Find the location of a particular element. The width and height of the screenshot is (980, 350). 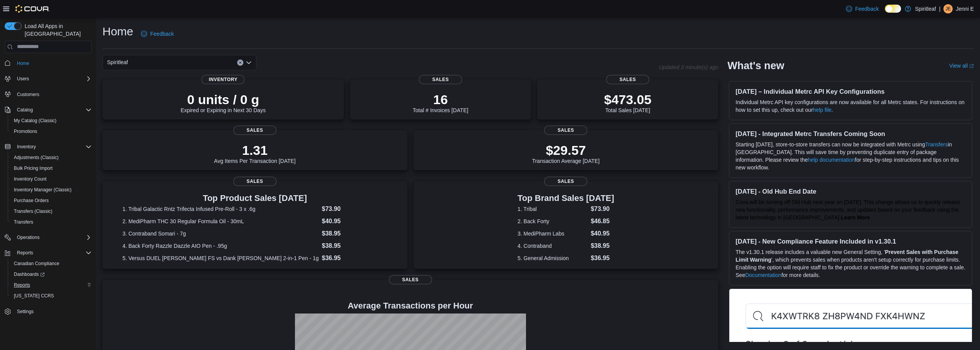

button: Operations is located at coordinates (48, 237).